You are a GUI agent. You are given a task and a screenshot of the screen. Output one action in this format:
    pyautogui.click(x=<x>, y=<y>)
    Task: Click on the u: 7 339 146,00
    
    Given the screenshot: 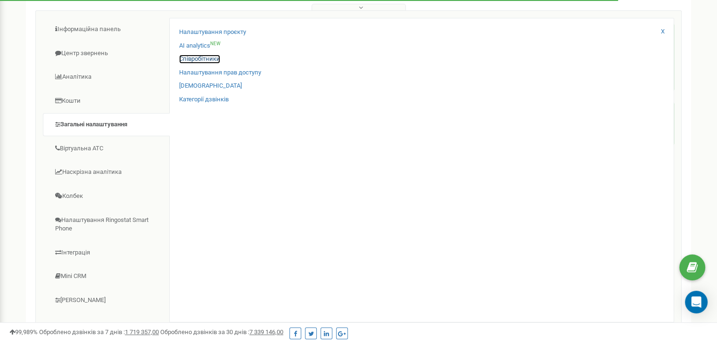 What is the action you would take?
    pyautogui.click(x=266, y=332)
    